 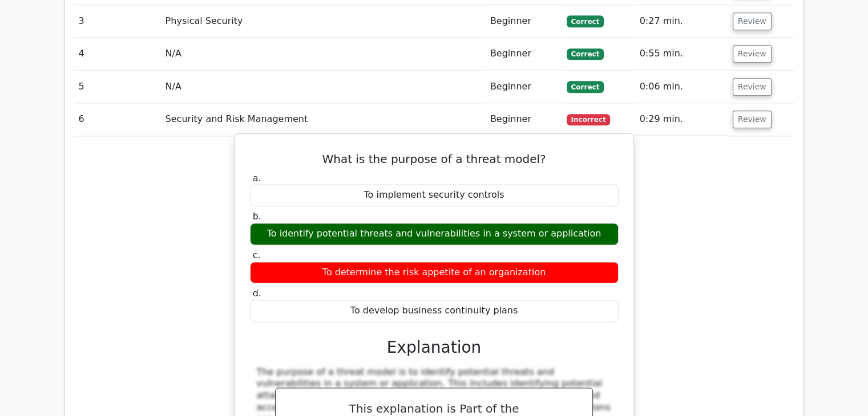 What do you see at coordinates (257, 178) in the screenshot?
I see `span: a.` at bounding box center [257, 178].